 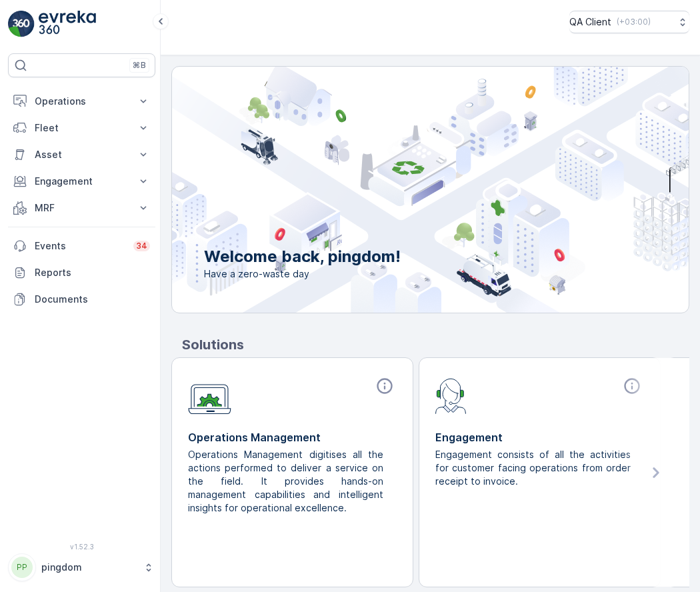 I want to click on p: Operations, so click(x=81, y=102).